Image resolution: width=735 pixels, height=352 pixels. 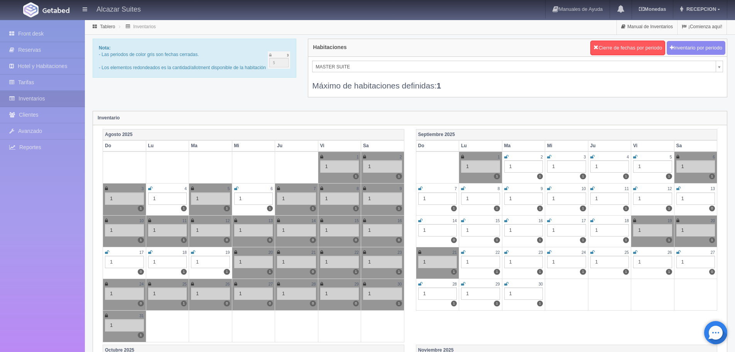 What do you see at coordinates (696, 48) in the screenshot?
I see `button: Inventario por periodo` at bounding box center [696, 48].